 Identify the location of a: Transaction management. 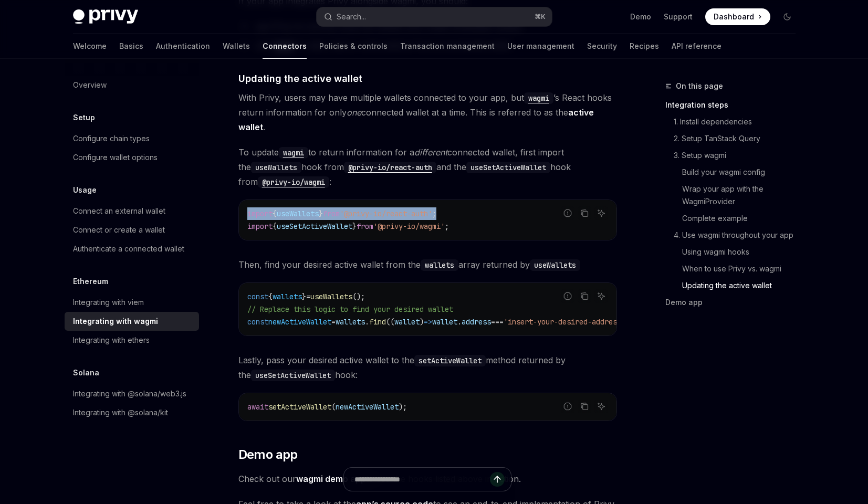
(447, 46).